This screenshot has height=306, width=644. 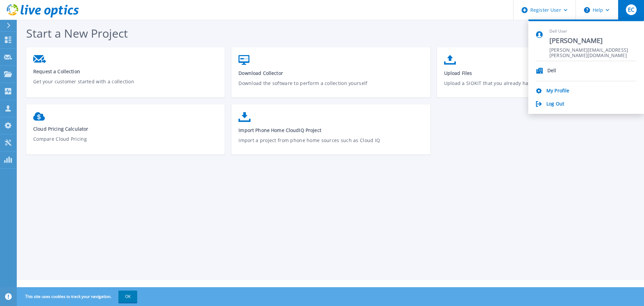 What do you see at coordinates (593, 31) in the screenshot?
I see `span: Dell User` at bounding box center [593, 31].